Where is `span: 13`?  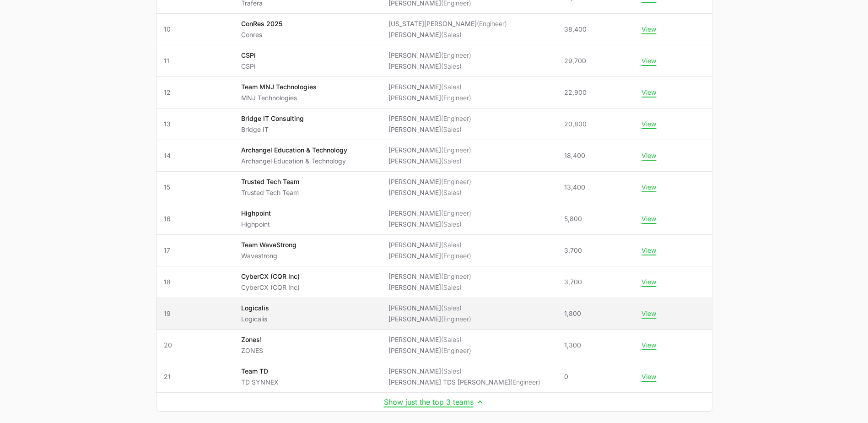
span: 13 is located at coordinates (195, 124).